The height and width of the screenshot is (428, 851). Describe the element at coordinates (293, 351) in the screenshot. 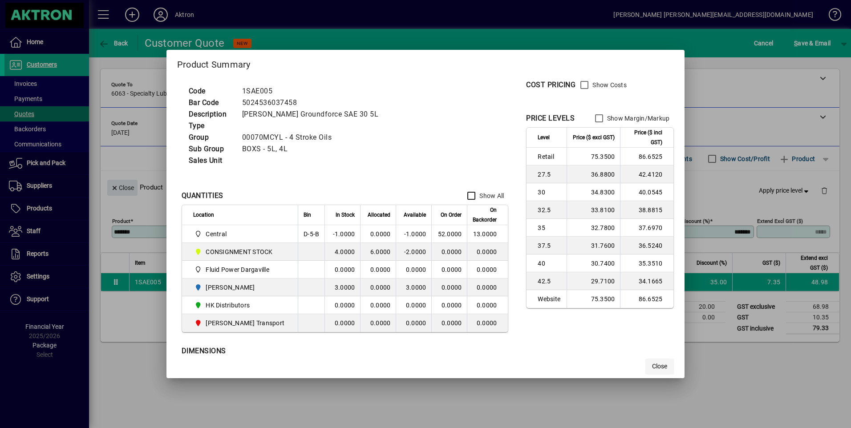

I see `div: DIMENSIONS` at that location.